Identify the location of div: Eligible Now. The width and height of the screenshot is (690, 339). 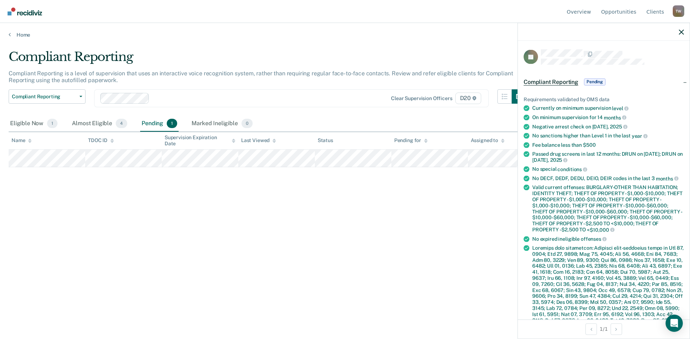
(34, 124).